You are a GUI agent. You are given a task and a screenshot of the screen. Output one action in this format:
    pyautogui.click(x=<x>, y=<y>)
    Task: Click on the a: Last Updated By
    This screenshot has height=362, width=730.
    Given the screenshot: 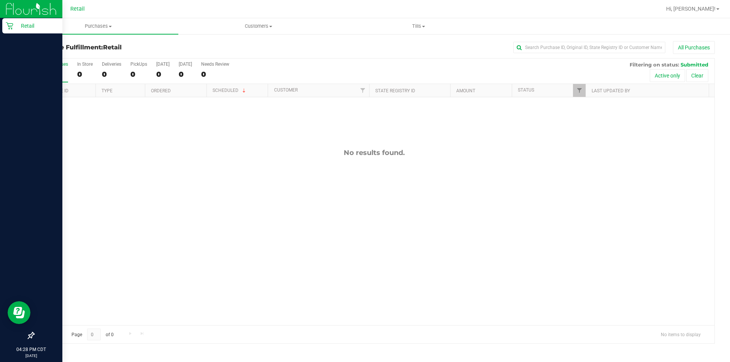 What is the action you would take?
    pyautogui.click(x=611, y=91)
    